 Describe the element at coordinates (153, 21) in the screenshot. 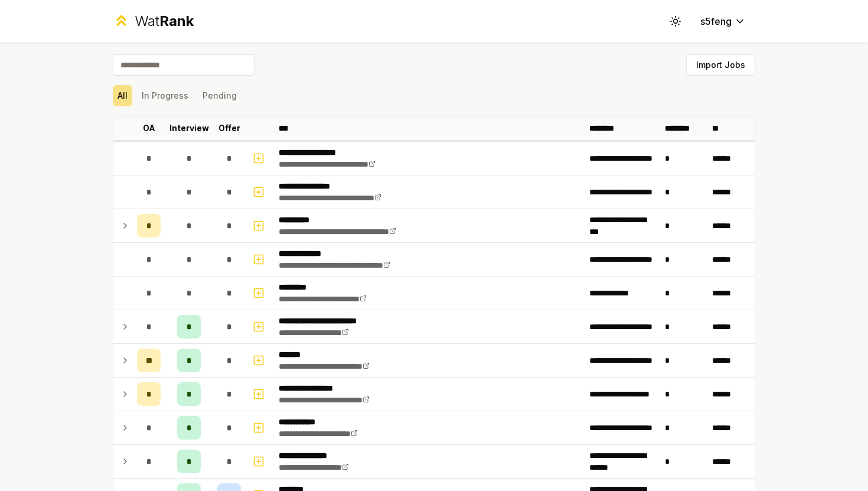

I see `a: WatRank` at that location.